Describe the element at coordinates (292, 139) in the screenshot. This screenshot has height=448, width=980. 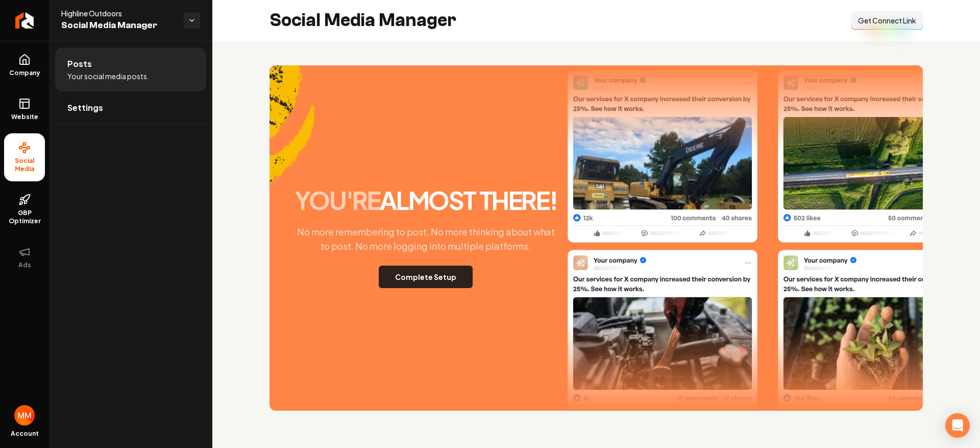
I see `img: Accent` at that location.